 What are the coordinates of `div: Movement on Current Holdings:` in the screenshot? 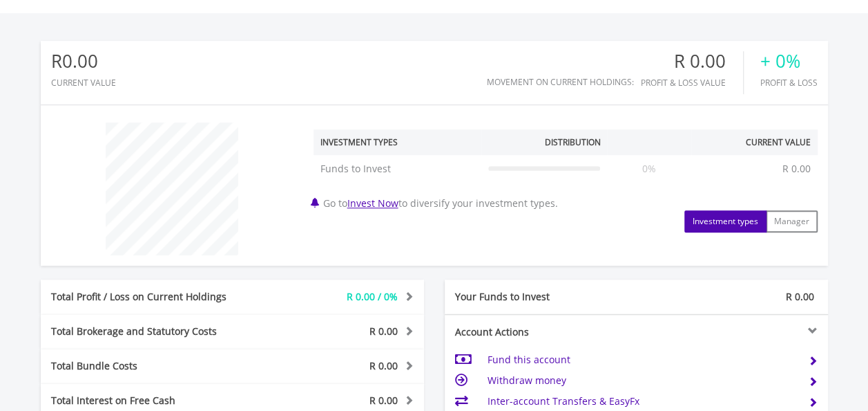 It's located at (560, 82).